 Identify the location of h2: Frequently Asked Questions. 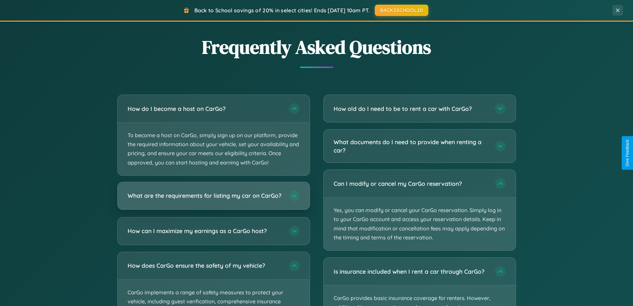
(317, 47).